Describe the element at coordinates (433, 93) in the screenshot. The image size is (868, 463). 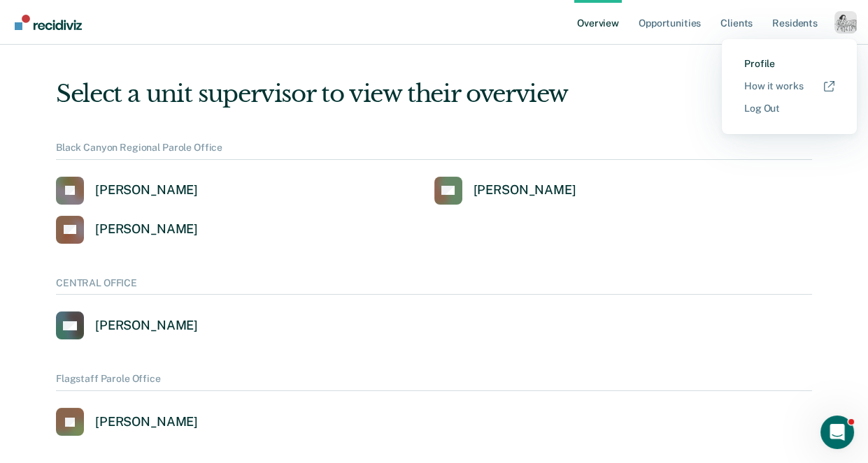
I see `div: Select a unit supervisor to view their overview` at that location.